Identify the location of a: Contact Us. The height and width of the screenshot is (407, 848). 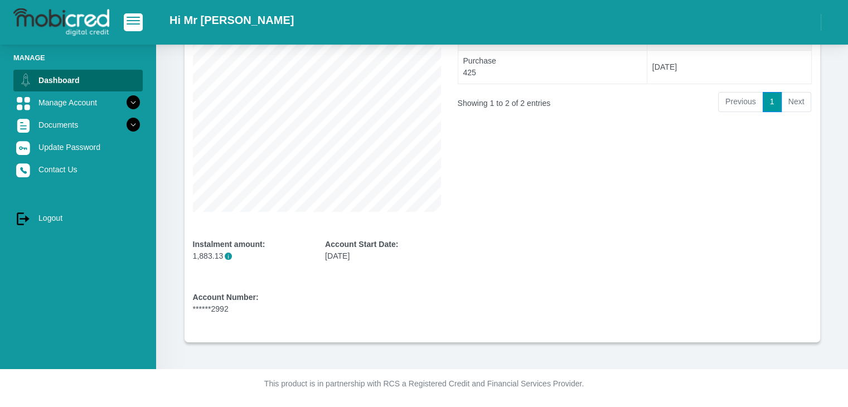
(78, 169).